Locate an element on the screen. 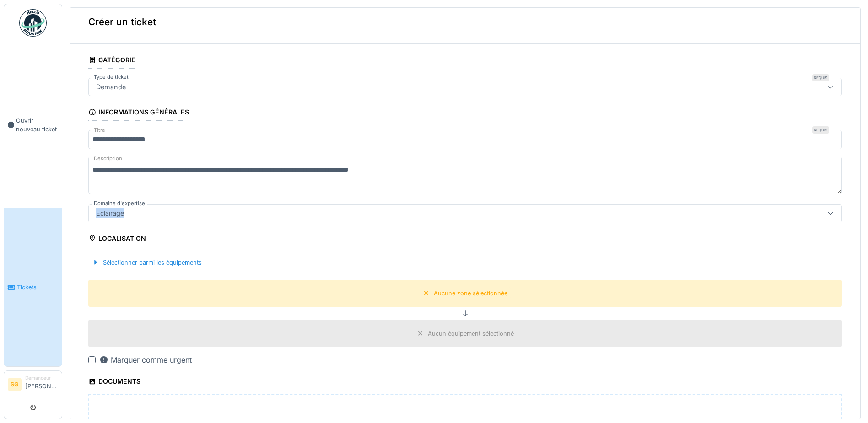  a: Tickets is located at coordinates (33, 287).